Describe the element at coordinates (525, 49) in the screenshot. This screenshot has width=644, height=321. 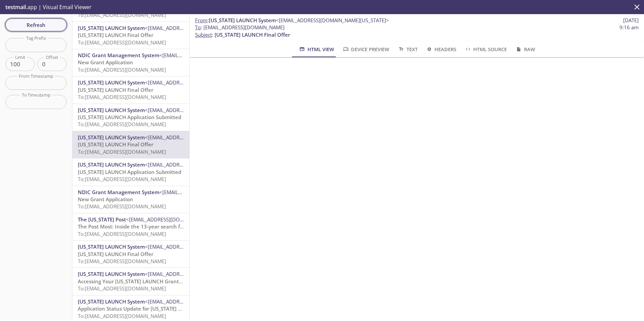
I see `span: Raw` at that location.